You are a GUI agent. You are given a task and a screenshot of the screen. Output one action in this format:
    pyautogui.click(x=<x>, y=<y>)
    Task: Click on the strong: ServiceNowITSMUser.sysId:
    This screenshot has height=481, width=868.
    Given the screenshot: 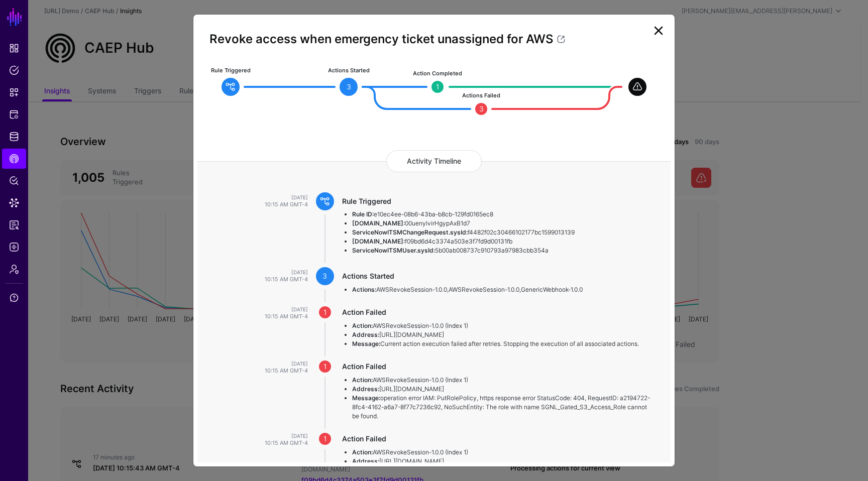 What is the action you would take?
    pyautogui.click(x=393, y=250)
    